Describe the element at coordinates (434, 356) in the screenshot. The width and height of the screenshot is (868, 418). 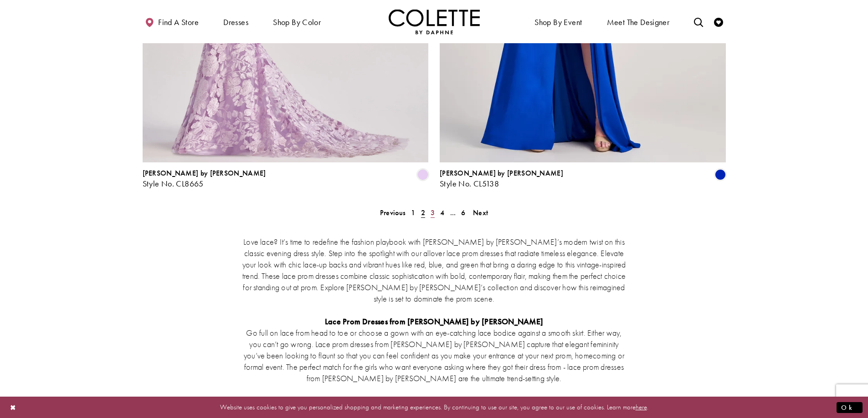
I see `p: Go full on lace from head to toe or choose a gown with an eye-catching lace bodice against a smoo...` at that location.